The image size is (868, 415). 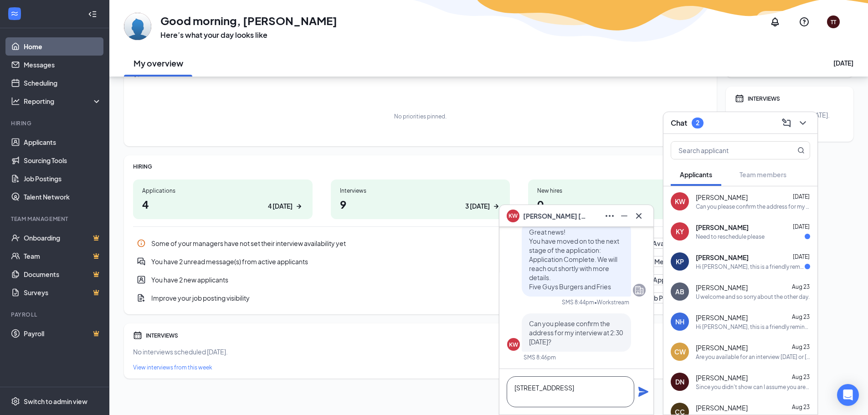 What do you see at coordinates (680, 262) in the screenshot?
I see `div: KP` at bounding box center [680, 262].